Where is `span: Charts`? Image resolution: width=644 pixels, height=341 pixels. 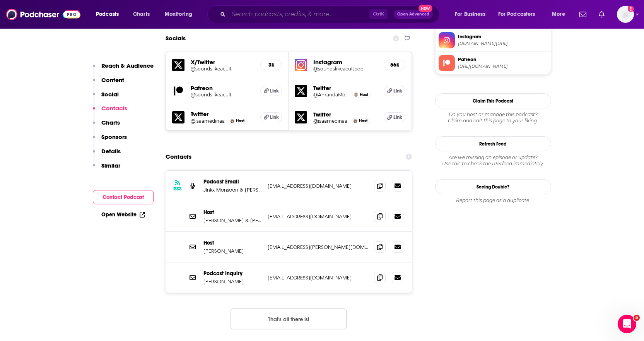
span: Charts is located at coordinates (141, 14).